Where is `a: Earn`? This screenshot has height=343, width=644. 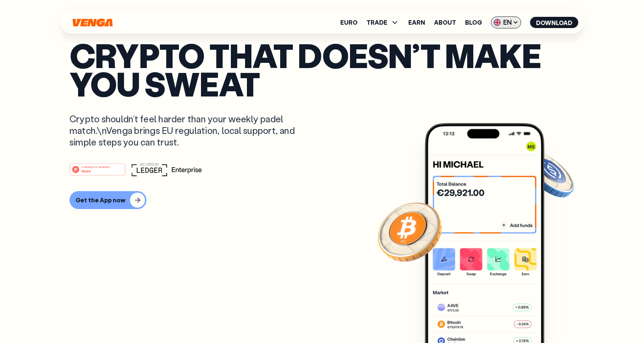 a: Earn is located at coordinates (416, 22).